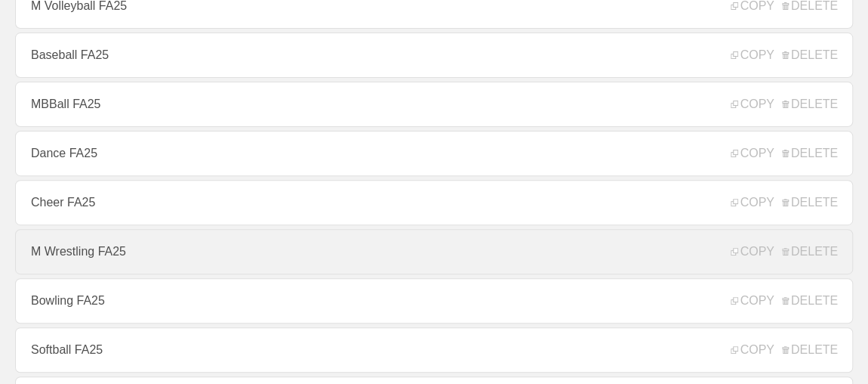 The width and height of the screenshot is (868, 384). Describe the element at coordinates (434, 349) in the screenshot. I see `a: Softball FA25` at that location.